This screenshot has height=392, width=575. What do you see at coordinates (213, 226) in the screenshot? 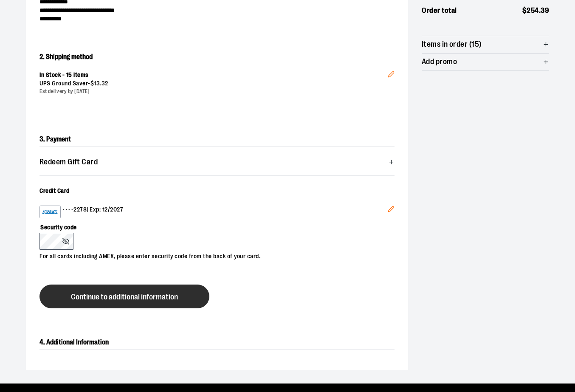
I see `label: Security code` at bounding box center [213, 226].